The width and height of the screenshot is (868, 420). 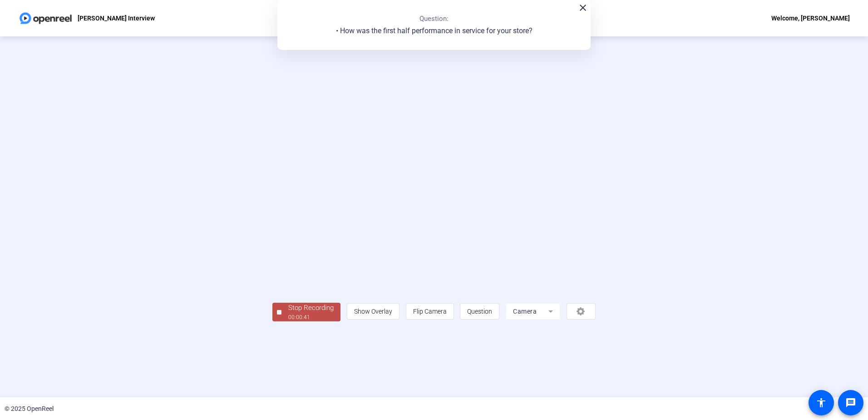 What do you see at coordinates (851, 403) in the screenshot?
I see `mat-icon: message` at bounding box center [851, 403].